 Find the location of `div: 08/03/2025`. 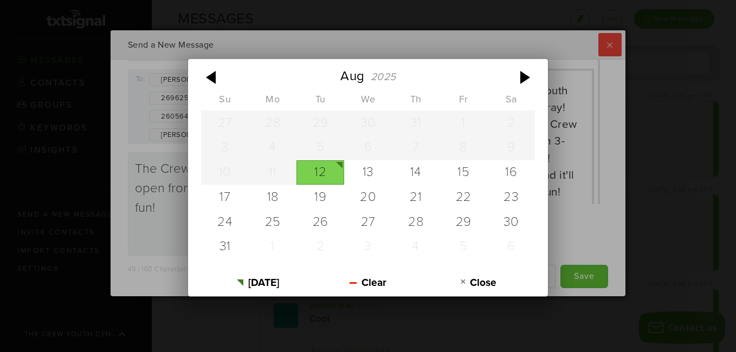

div: 08/03/2025 is located at coordinates (225, 148).